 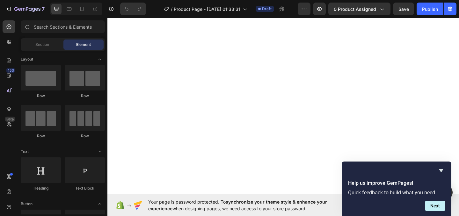 I want to click on button: Publish, so click(x=430, y=9).